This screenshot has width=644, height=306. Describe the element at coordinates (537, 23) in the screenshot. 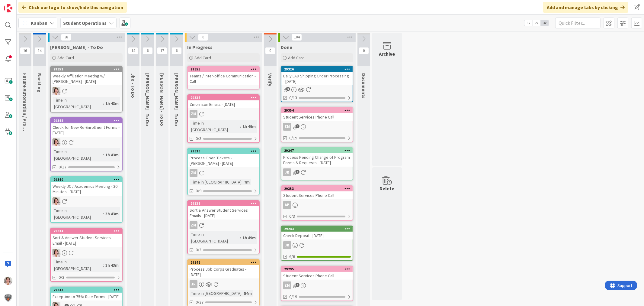

I see `span: 2x` at that location.